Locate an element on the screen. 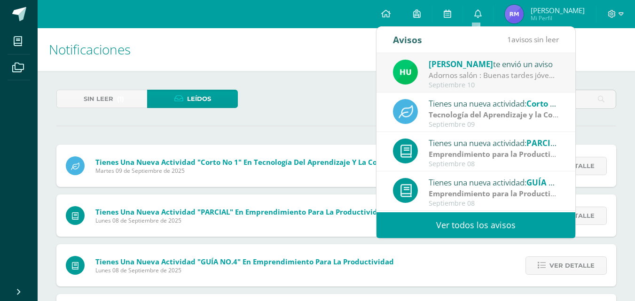 The image size is (635, 301). span: Tienes una nueva actividad "PARCIAL" En Emprendimiento para la Productividad is located at coordinates (240, 212).